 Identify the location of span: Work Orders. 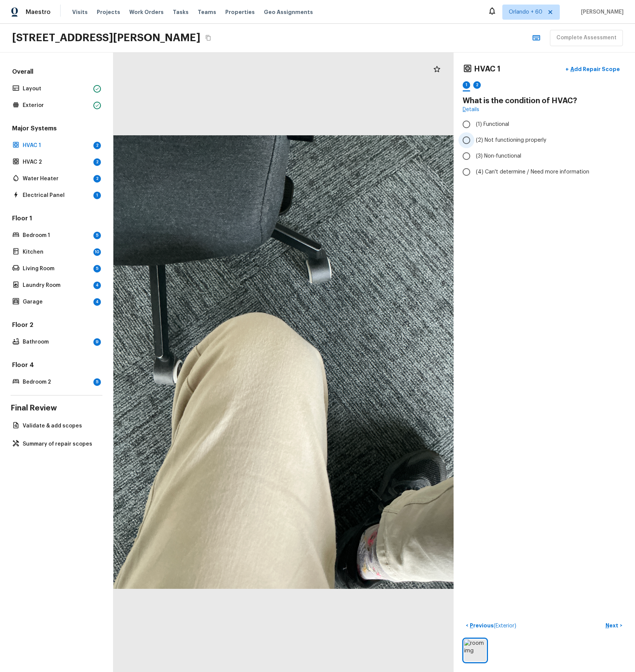
(146, 12).